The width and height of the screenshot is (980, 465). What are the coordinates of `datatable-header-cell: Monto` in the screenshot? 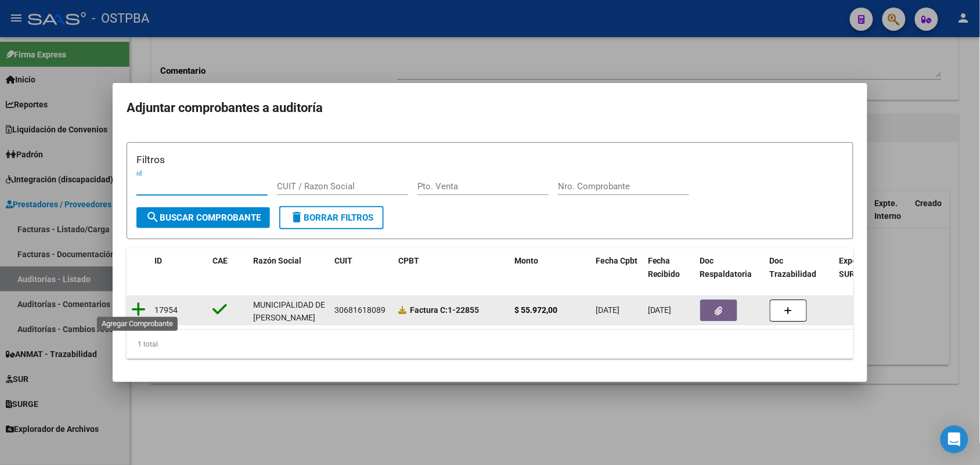 It's located at (550, 268).